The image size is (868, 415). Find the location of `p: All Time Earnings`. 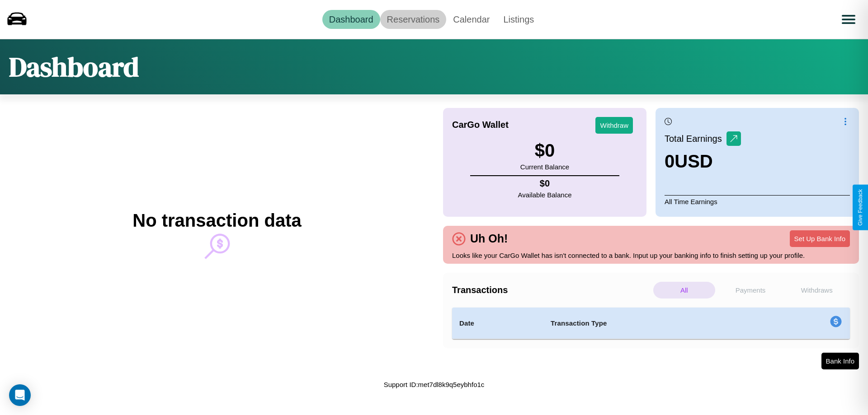

p: All Time Earnings is located at coordinates (757, 202).